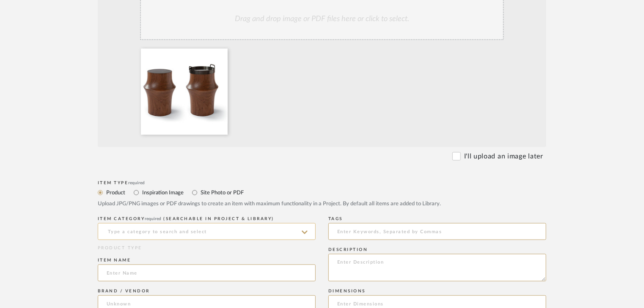  I want to click on div: ITEM CATEGORY, so click(206, 219).